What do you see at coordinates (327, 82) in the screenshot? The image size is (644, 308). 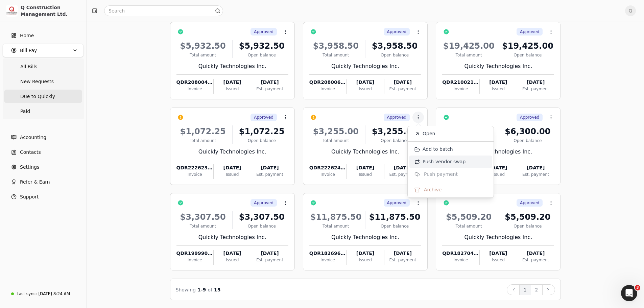 I see `div: QDR208006-1329` at bounding box center [327, 82].